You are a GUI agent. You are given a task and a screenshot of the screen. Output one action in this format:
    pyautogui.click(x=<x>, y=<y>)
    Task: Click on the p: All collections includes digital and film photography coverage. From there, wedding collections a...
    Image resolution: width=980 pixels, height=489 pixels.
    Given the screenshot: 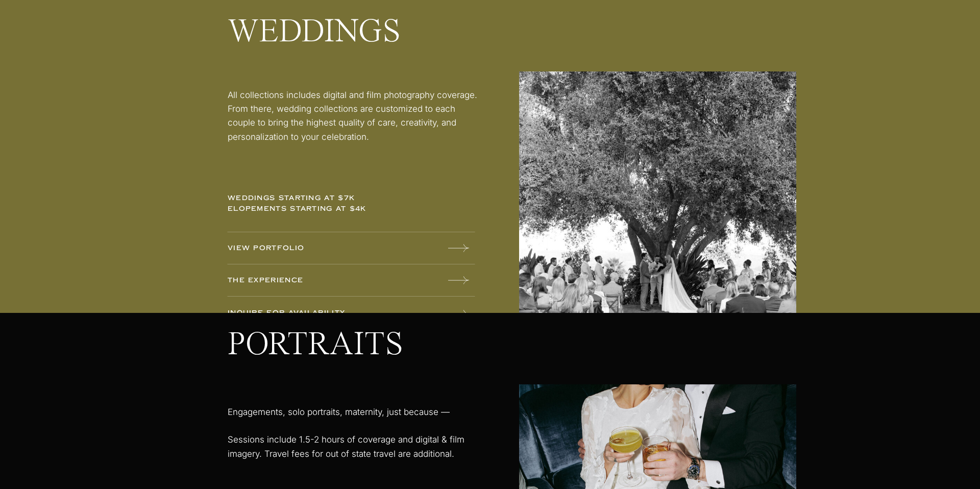 What is the action you would take?
    pyautogui.click(x=353, y=126)
    